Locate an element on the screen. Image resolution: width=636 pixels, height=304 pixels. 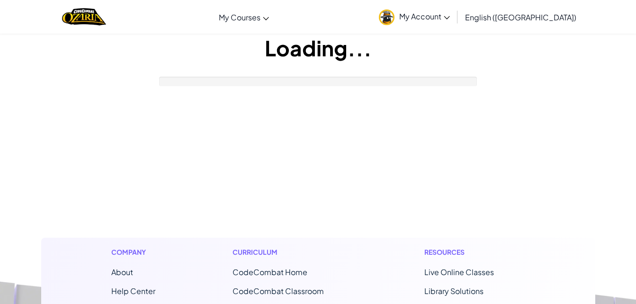
a: CodeCombat Classroom is located at coordinates (278, 291).